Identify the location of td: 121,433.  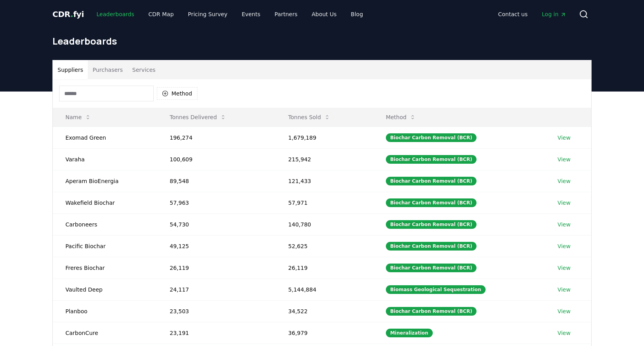
(325, 180).